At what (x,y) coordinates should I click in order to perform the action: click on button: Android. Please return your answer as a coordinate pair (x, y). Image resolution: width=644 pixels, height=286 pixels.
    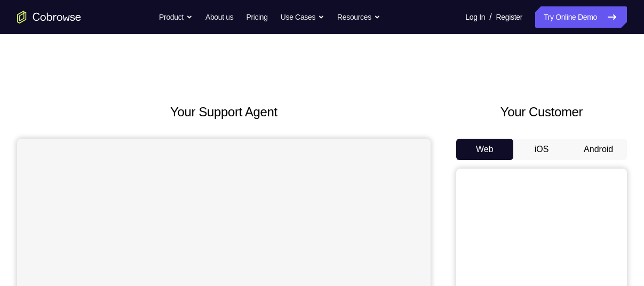
    Looking at the image, I should click on (598, 150).